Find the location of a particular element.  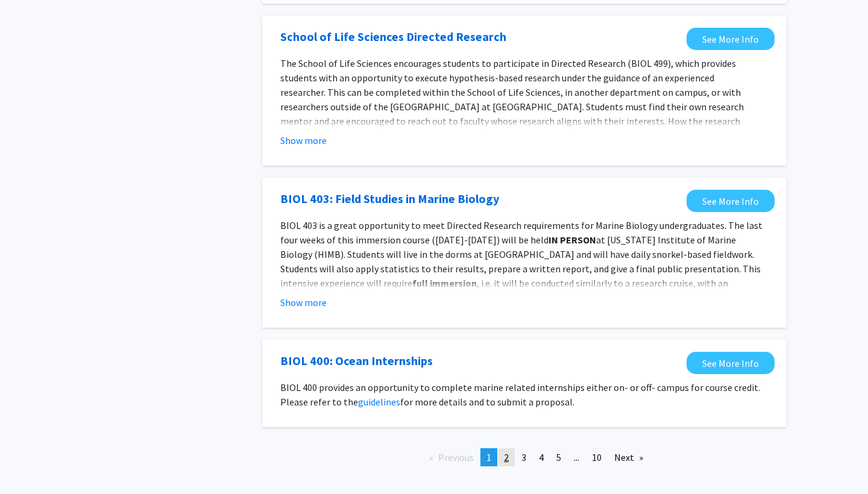

span: The School of Life Sciences encourages students to participate in Directed Research (BIOL 499), w... is located at coordinates (513, 106).